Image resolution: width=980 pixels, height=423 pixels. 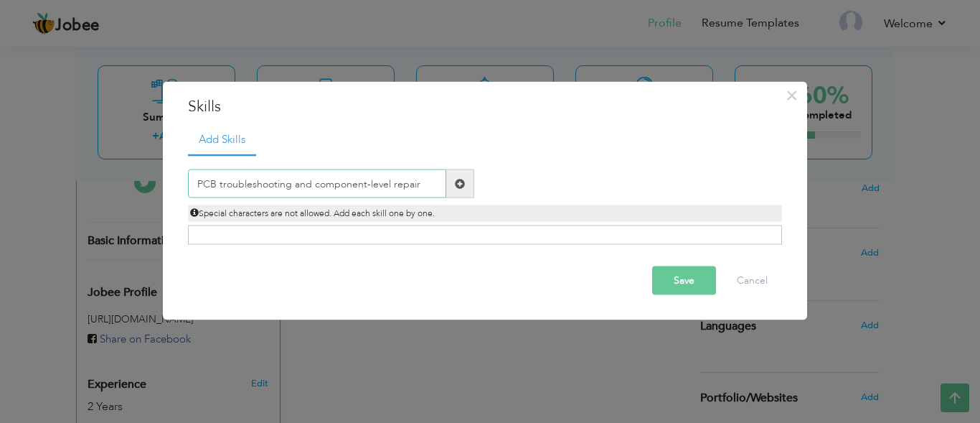 What do you see at coordinates (485, 106) in the screenshot?
I see `h3: Skills` at bounding box center [485, 106].